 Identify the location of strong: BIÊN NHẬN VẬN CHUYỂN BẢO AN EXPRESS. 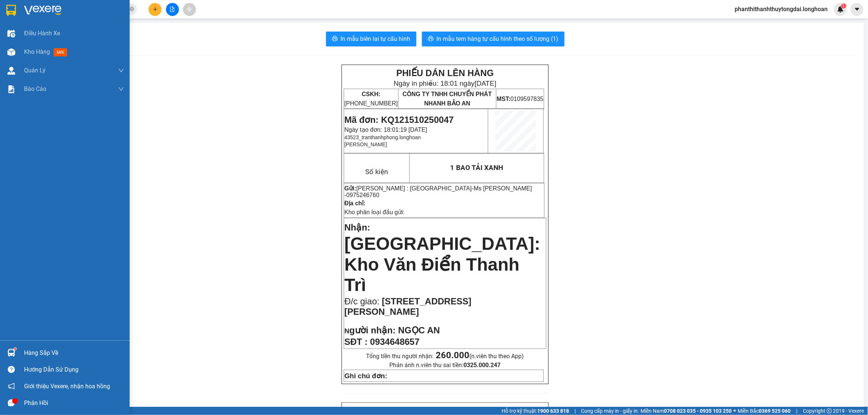
(62, 19).